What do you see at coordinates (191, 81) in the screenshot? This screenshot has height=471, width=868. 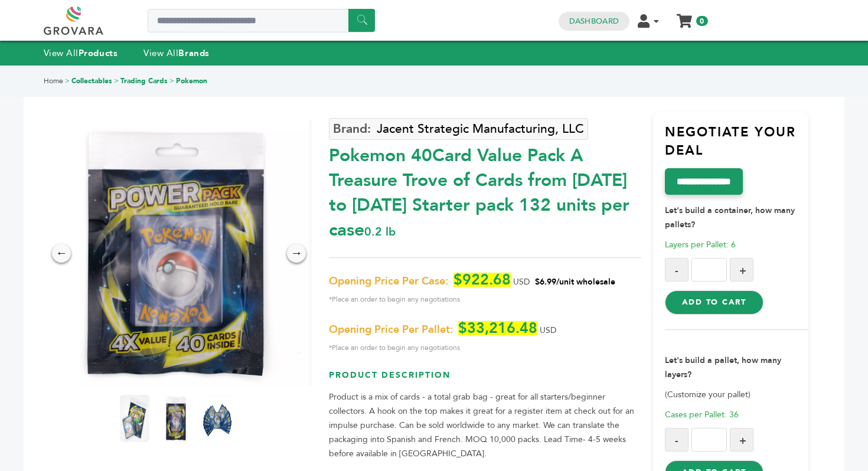 I see `a: Pokemon` at bounding box center [191, 81].